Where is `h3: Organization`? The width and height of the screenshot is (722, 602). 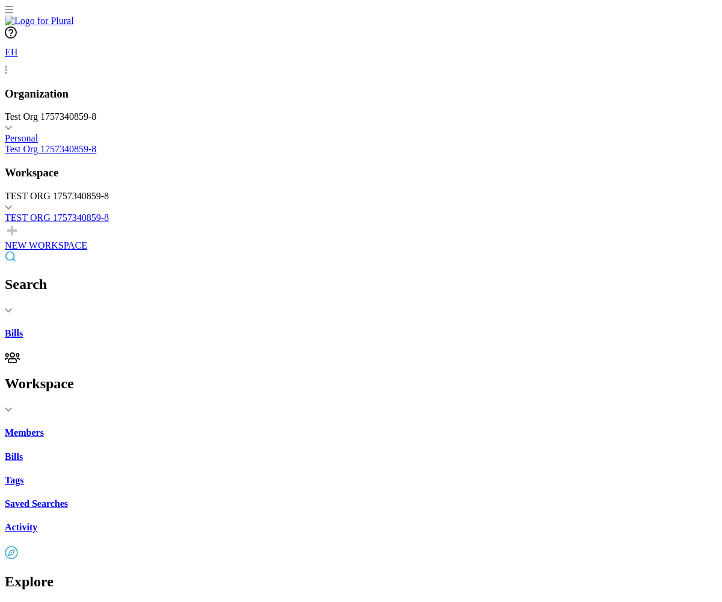
h3: Organization is located at coordinates (361, 94).